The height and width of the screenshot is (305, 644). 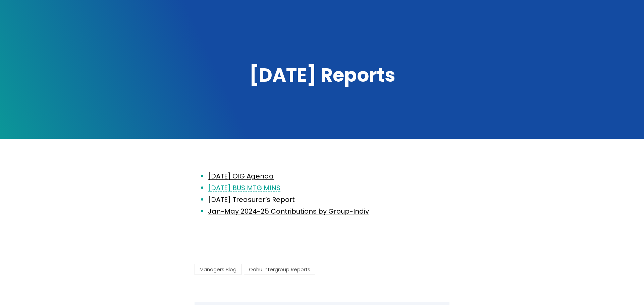 What do you see at coordinates (279, 269) in the screenshot?
I see `a: Oahu Intergroup Reports` at bounding box center [279, 269].